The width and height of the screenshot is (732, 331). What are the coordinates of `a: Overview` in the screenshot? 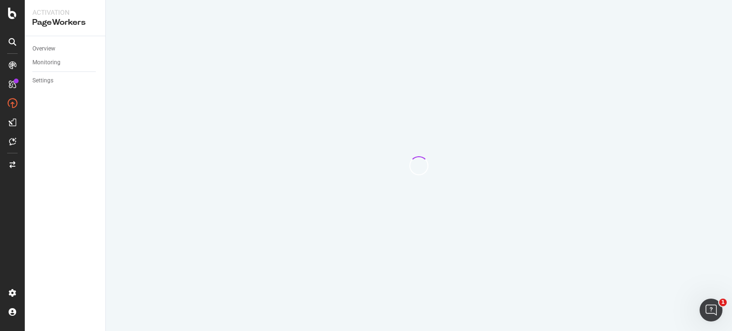 It's located at (65, 49).